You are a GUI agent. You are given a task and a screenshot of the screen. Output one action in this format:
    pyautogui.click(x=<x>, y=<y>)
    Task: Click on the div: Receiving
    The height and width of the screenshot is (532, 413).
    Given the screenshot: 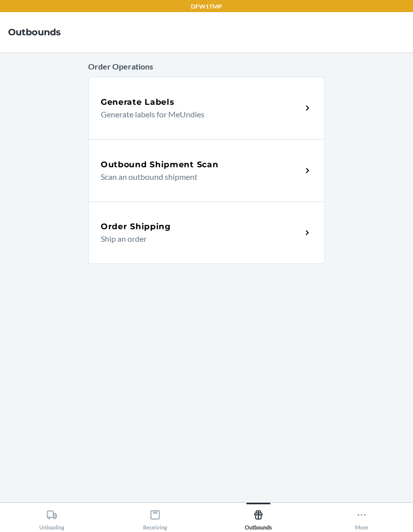 What is the action you would take?
    pyautogui.click(x=155, y=518)
    